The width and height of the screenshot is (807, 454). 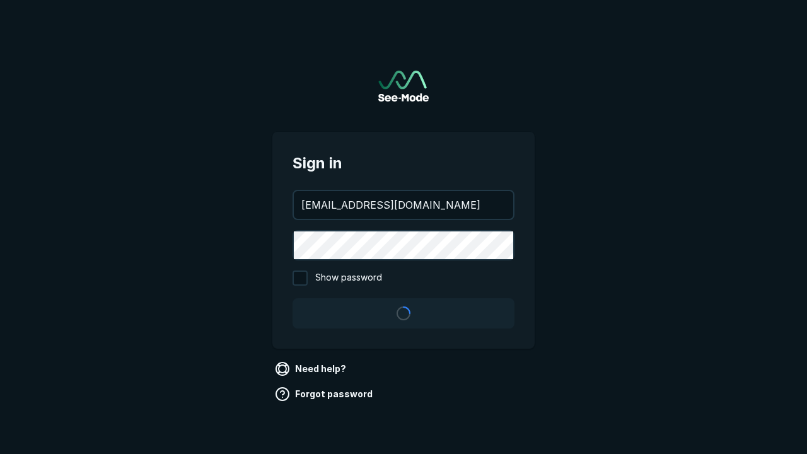 I want to click on input: your@email.com, so click(x=403, y=205).